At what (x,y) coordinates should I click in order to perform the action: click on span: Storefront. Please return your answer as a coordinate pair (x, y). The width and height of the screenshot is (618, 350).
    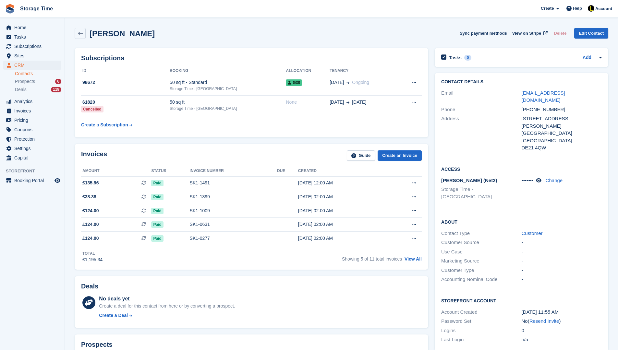
    Looking at the image, I should click on (35, 171).